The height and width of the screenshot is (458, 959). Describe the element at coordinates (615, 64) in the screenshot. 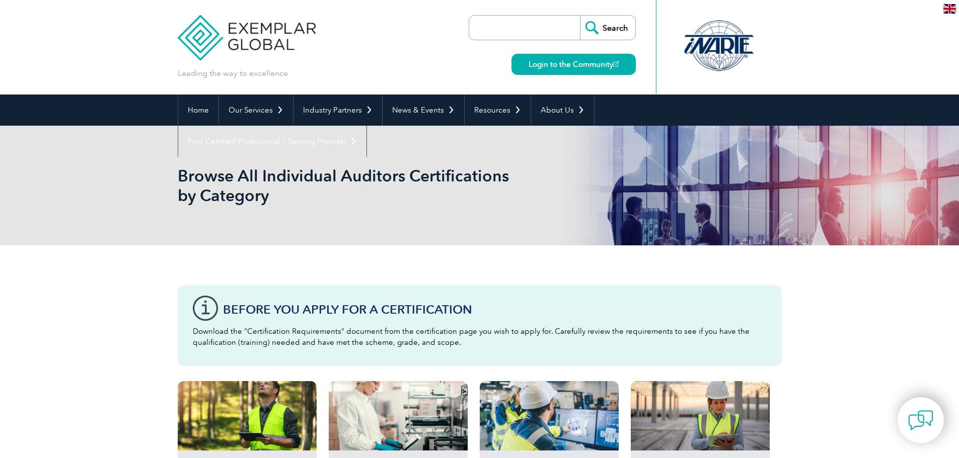

I see `img: open_square.png` at that location.